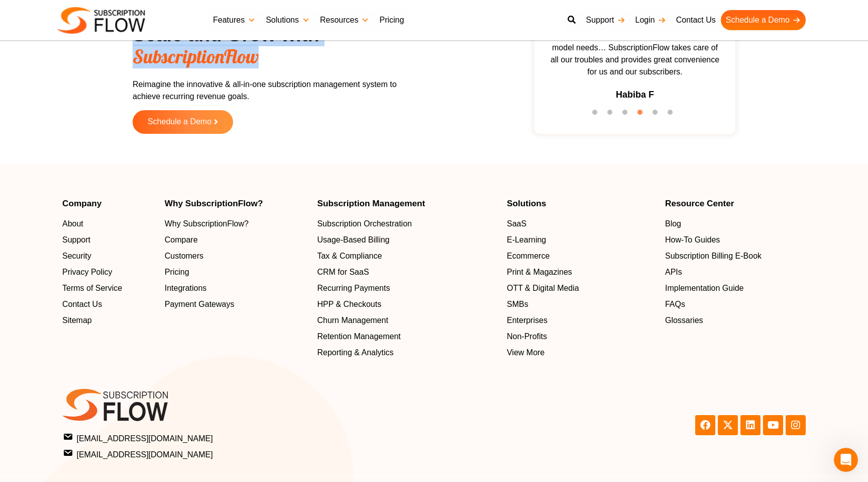 This screenshot has width=868, height=482. I want to click on a: About, so click(109, 224).